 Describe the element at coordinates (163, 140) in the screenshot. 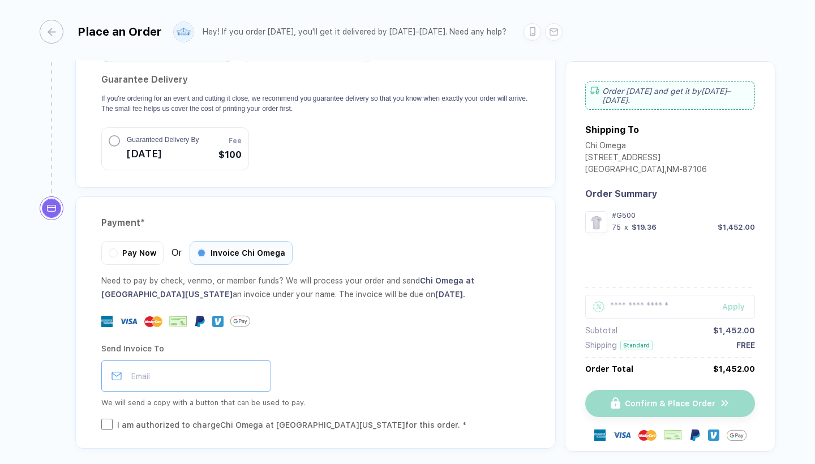

I see `span: Guaranteed Delivery By` at that location.